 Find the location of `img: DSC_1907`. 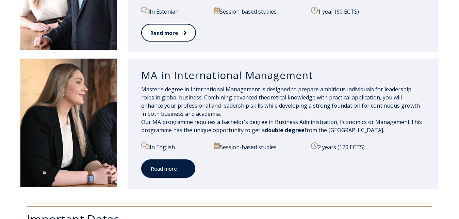

img: DSC_1907 is located at coordinates (69, 123).